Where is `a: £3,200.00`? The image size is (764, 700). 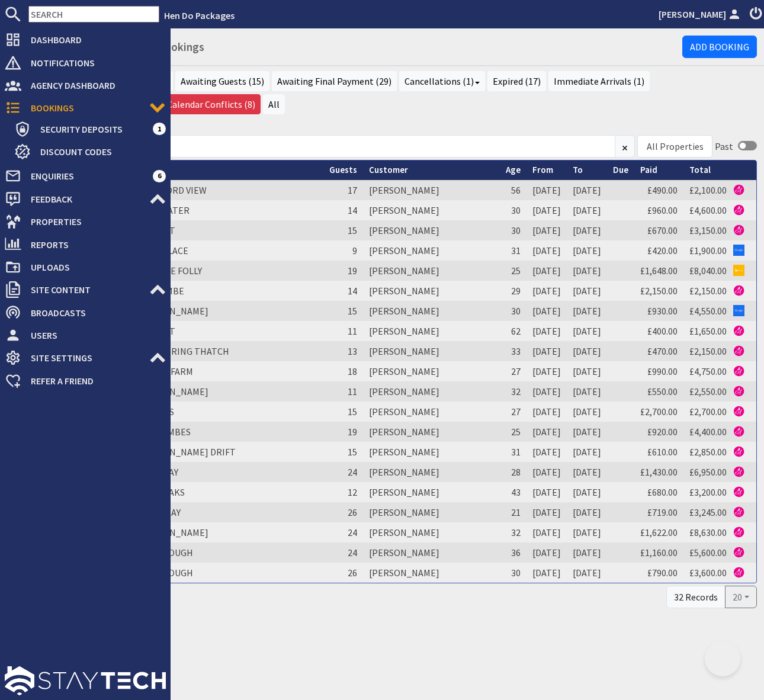 a: £3,200.00 is located at coordinates (708, 493).